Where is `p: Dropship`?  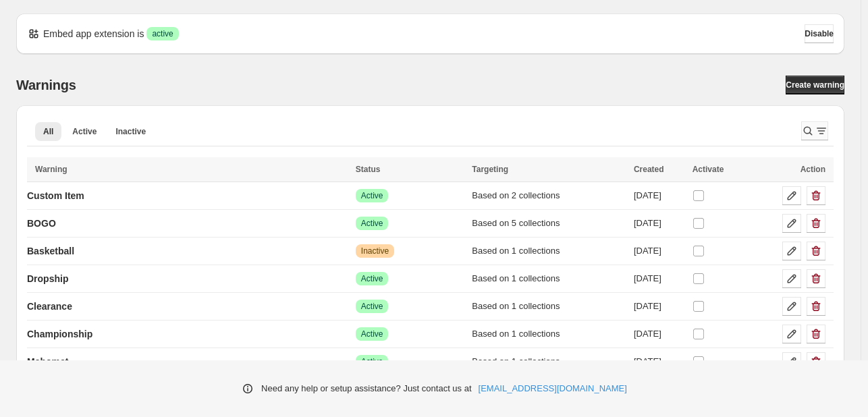 p: Dropship is located at coordinates (48, 279).